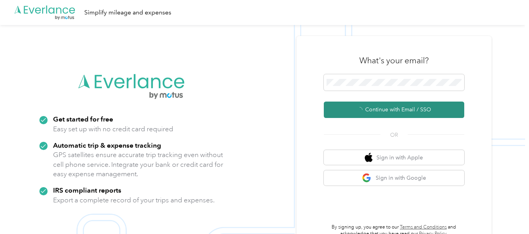  I want to click on div: Simplify mileage and expenses, so click(128, 12).